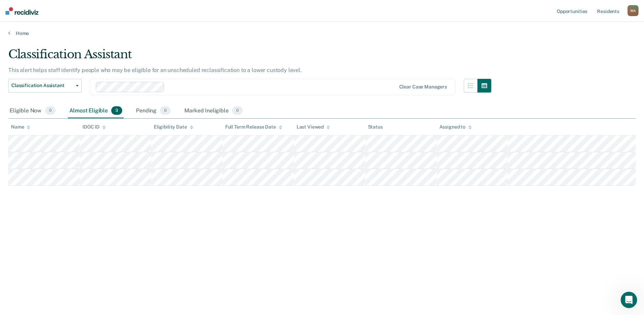  Describe the element at coordinates (633, 10) in the screenshot. I see `button: WA` at that location.